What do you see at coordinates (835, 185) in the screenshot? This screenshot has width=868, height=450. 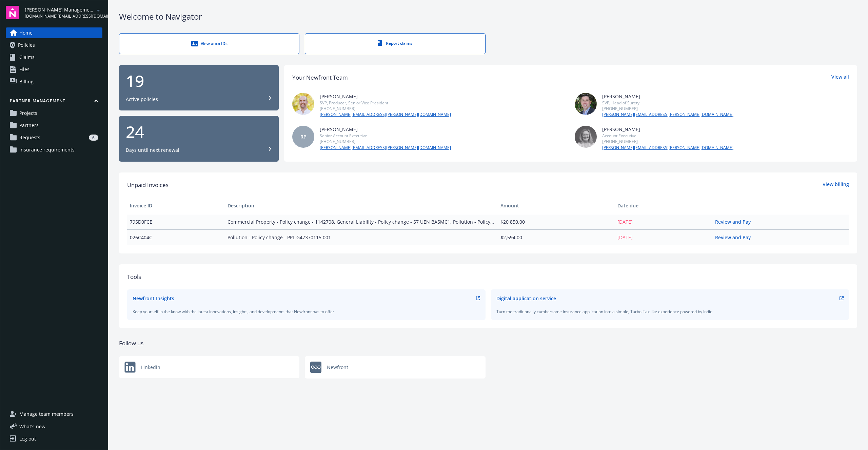 I see `a: View billing` at bounding box center [835, 185].